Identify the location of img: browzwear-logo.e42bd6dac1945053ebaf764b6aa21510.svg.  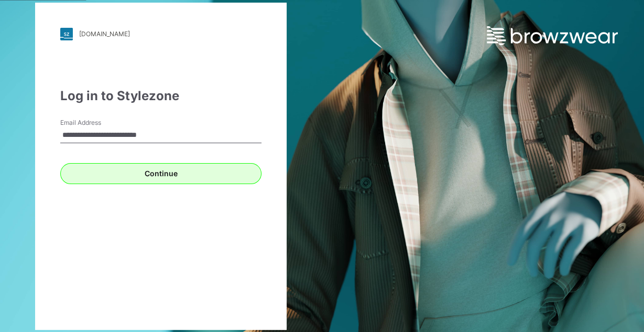
(553, 36).